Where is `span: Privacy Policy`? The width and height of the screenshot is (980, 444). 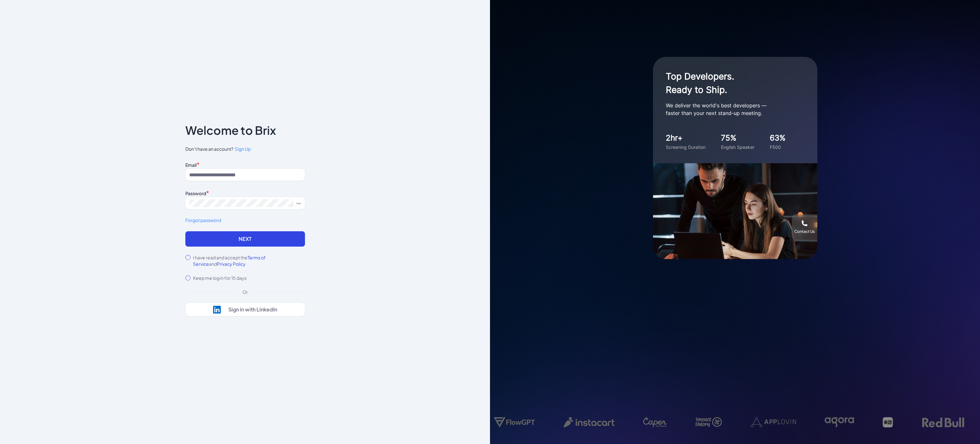 span: Privacy Policy is located at coordinates (231, 264).